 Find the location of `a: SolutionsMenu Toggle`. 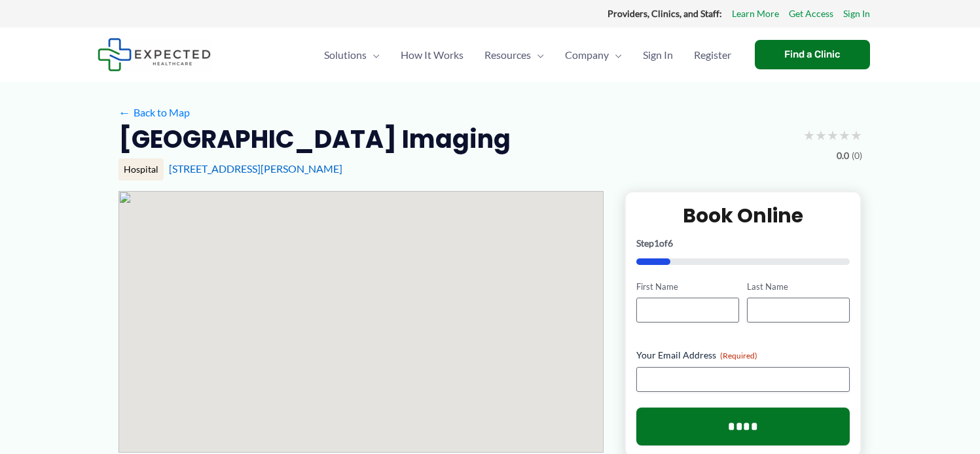

a: SolutionsMenu Toggle is located at coordinates (351, 55).